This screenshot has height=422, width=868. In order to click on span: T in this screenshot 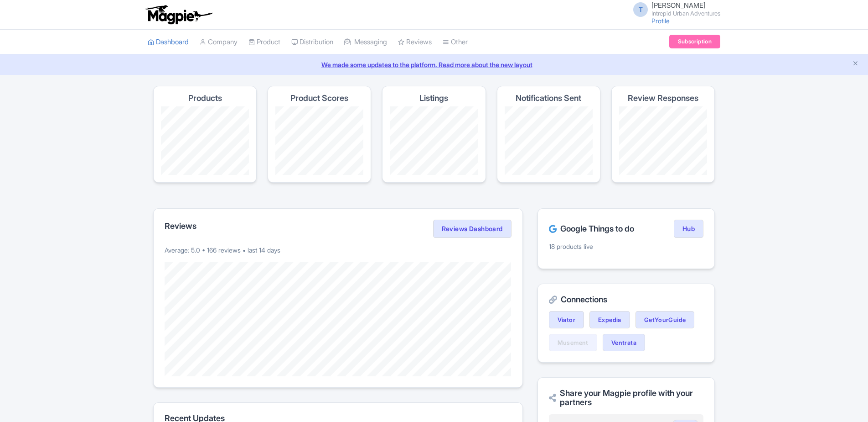, I will do `click(640, 9)`.